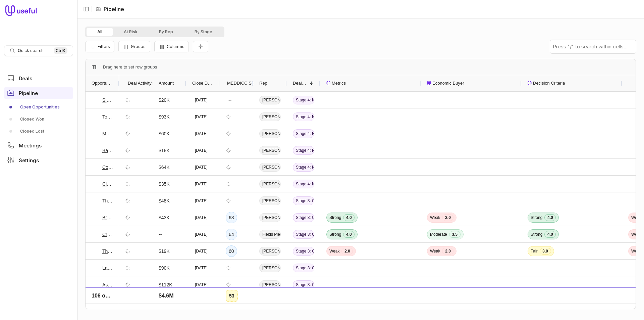 This screenshot has width=644, height=320. Describe the element at coordinates (164, 201) in the screenshot. I see `span: $48K` at that location.